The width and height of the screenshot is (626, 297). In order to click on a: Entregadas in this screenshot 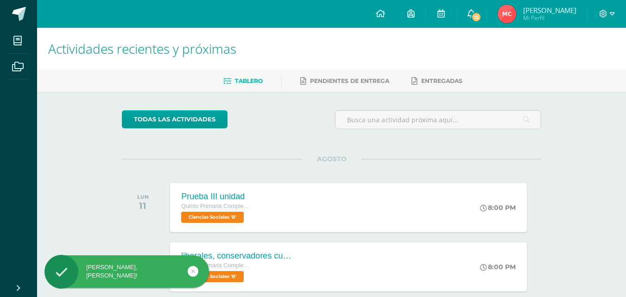, I will do `click(437, 81)`.